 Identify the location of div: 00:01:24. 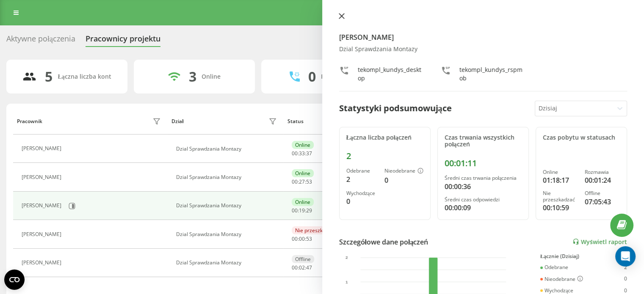
(601, 180).